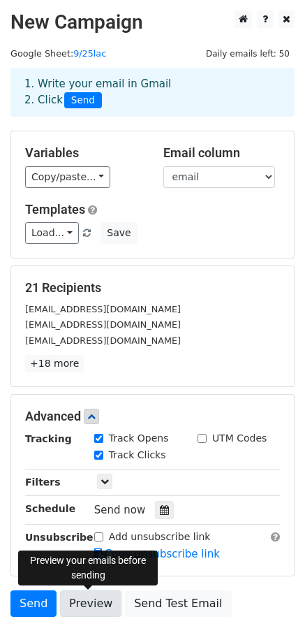  What do you see at coordinates (83, 101) in the screenshot?
I see `span: Send` at bounding box center [83, 101].